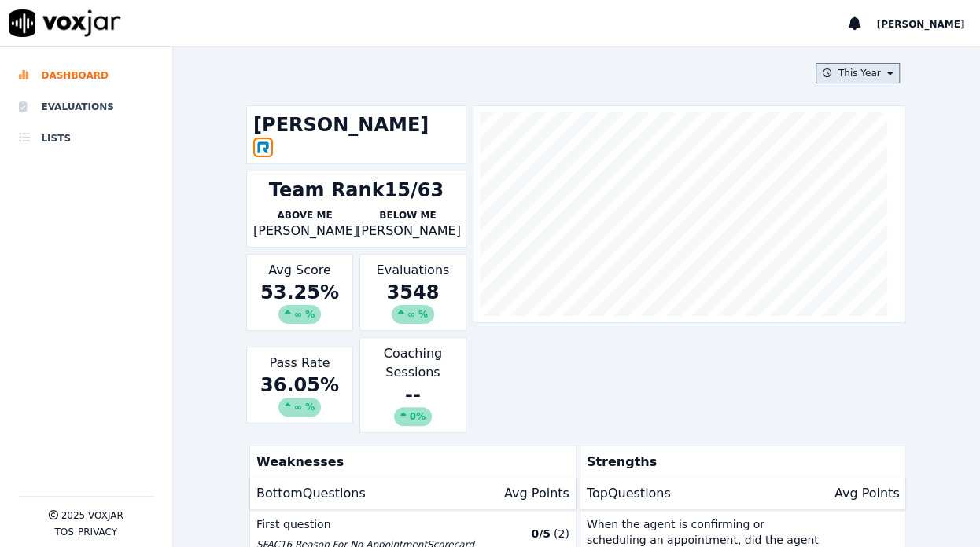  What do you see at coordinates (86, 75) in the screenshot?
I see `a: Dashboard` at bounding box center [86, 75].